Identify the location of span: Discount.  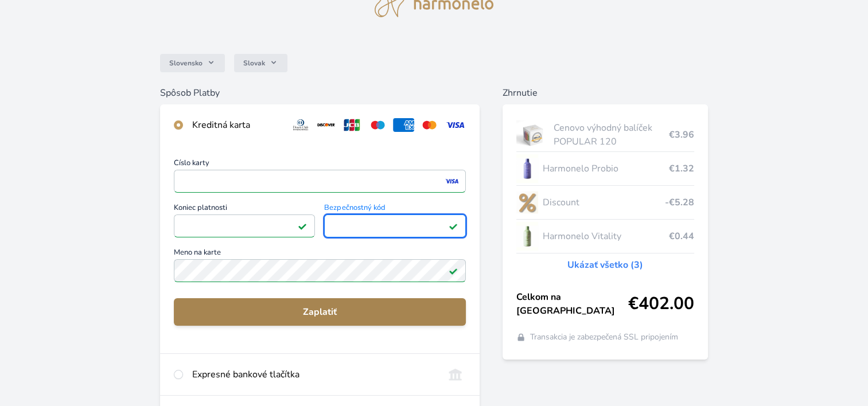
(603, 203).